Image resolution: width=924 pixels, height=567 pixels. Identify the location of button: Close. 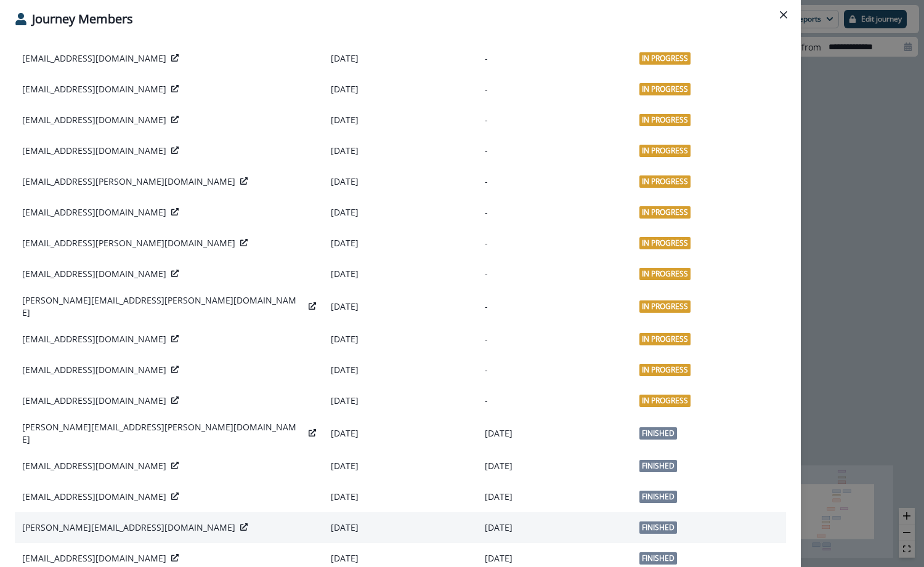
(784, 15).